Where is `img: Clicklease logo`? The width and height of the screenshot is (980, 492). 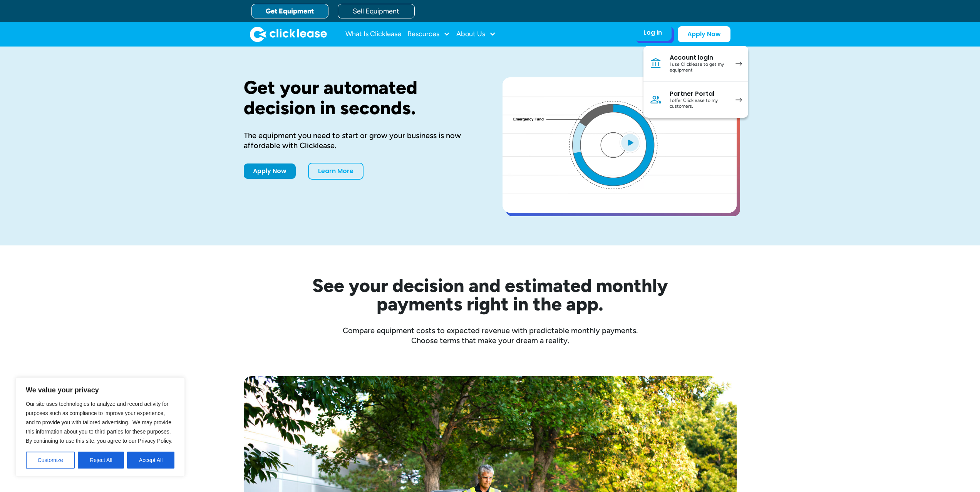 img: Clicklease logo is located at coordinates (289, 34).